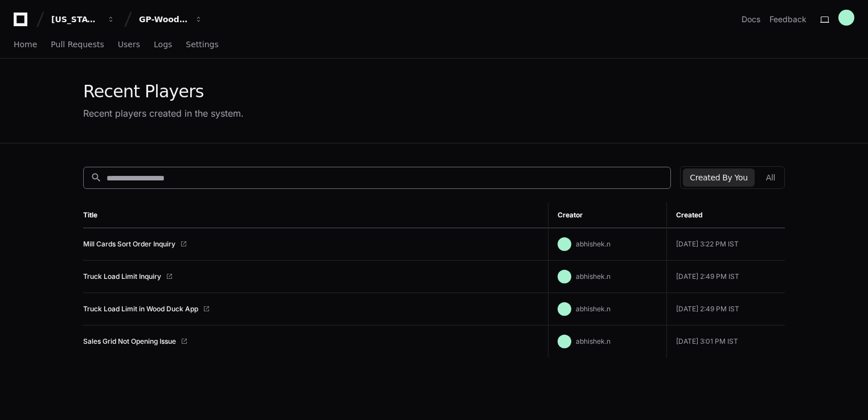 This screenshot has height=420, width=868. What do you see at coordinates (771, 178) in the screenshot?
I see `button: All` at bounding box center [771, 178].